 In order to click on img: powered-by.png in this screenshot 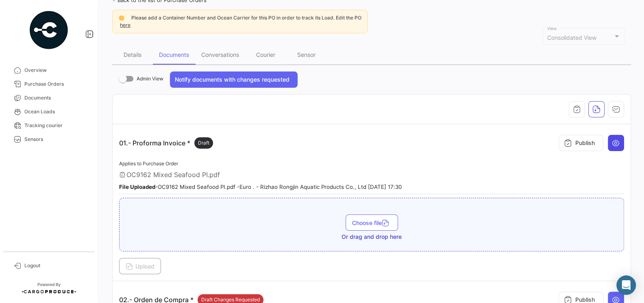, I will do `click(49, 30)`.